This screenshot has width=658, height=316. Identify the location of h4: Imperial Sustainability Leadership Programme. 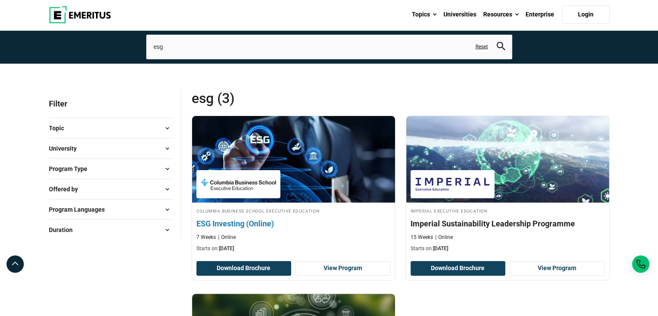
(508, 223).